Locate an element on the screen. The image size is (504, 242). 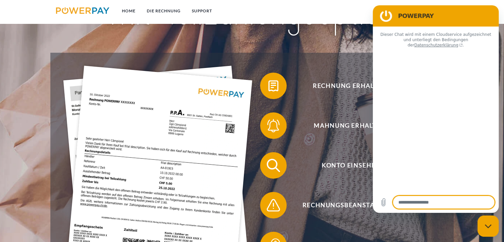
a: Konto einsehen is located at coordinates (346, 165).